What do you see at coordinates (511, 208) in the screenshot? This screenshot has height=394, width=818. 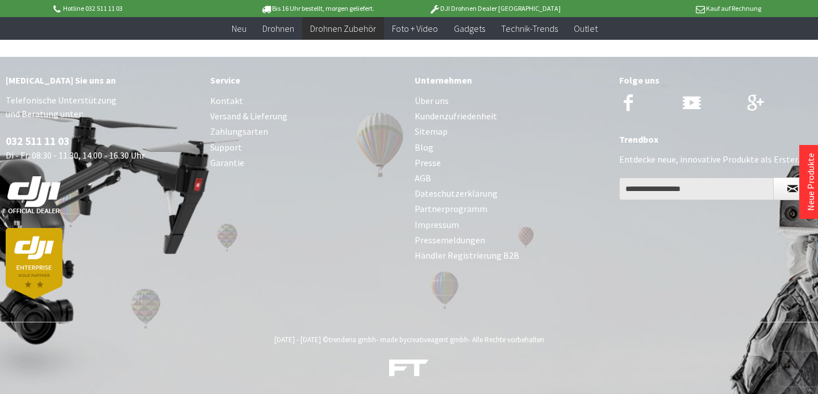 I see `a: Partnerprogramm` at bounding box center [511, 208].